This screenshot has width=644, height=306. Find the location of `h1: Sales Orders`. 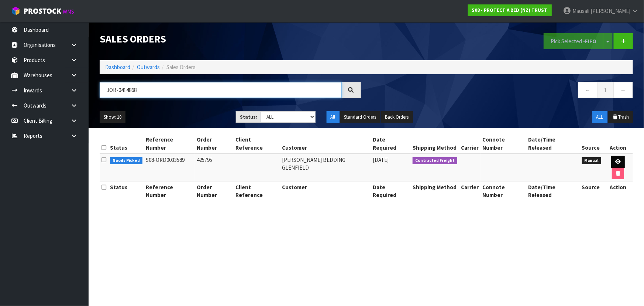

h1: Sales Orders is located at coordinates (231, 39).